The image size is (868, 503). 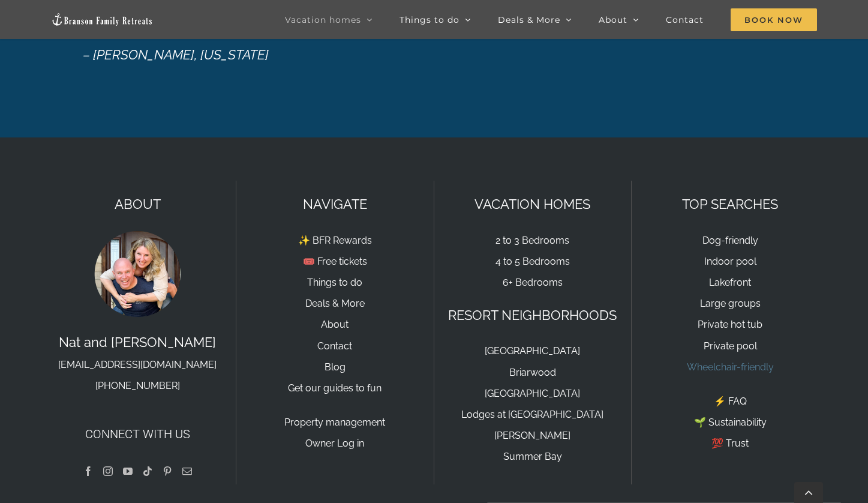 What do you see at coordinates (730, 346) in the screenshot?
I see `a: Private pool` at bounding box center [730, 346].